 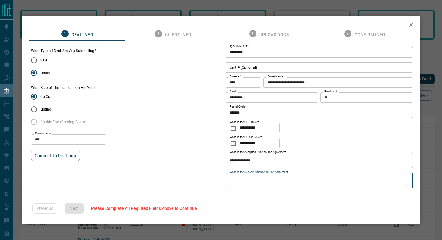 I want to click on label: What is the Deposit Amount on The Agreement?, so click(x=259, y=172).